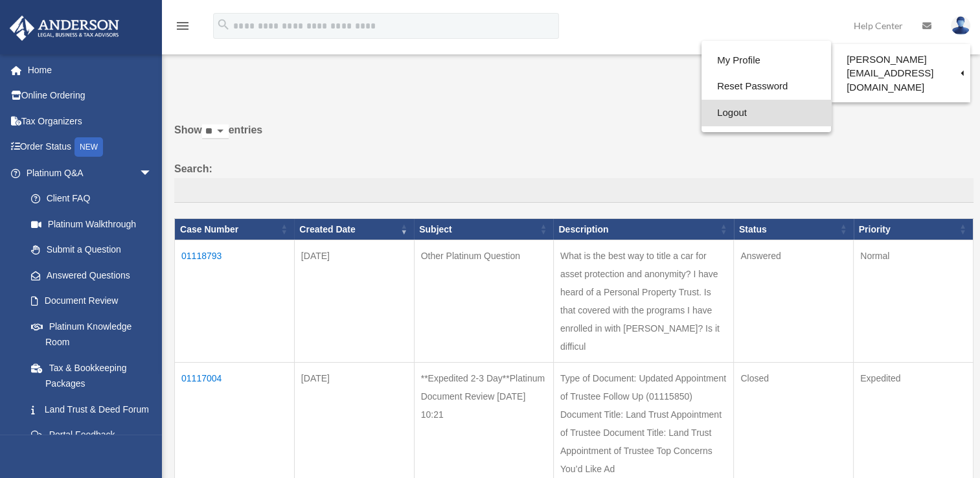 This screenshot has width=980, height=478. Describe the element at coordinates (91, 335) in the screenshot. I see `a: Platinum Knowledge Room` at that location.